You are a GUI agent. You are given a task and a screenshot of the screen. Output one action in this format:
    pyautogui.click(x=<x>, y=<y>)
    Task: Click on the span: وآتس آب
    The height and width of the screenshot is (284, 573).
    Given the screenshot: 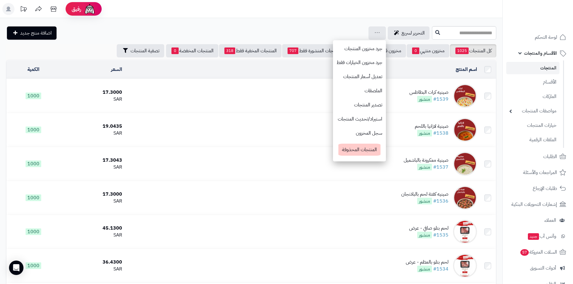 What is the action you would take?
    pyautogui.click(x=541, y=236)
    